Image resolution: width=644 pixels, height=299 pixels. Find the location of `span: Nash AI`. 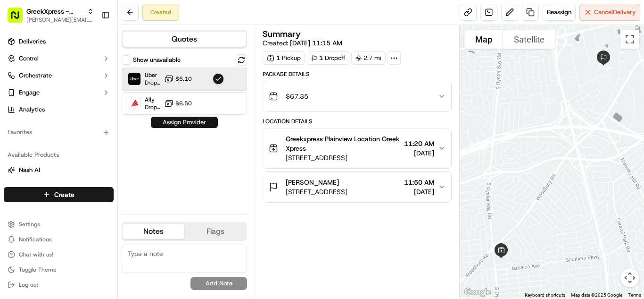

span: Nash AI is located at coordinates (29, 170).